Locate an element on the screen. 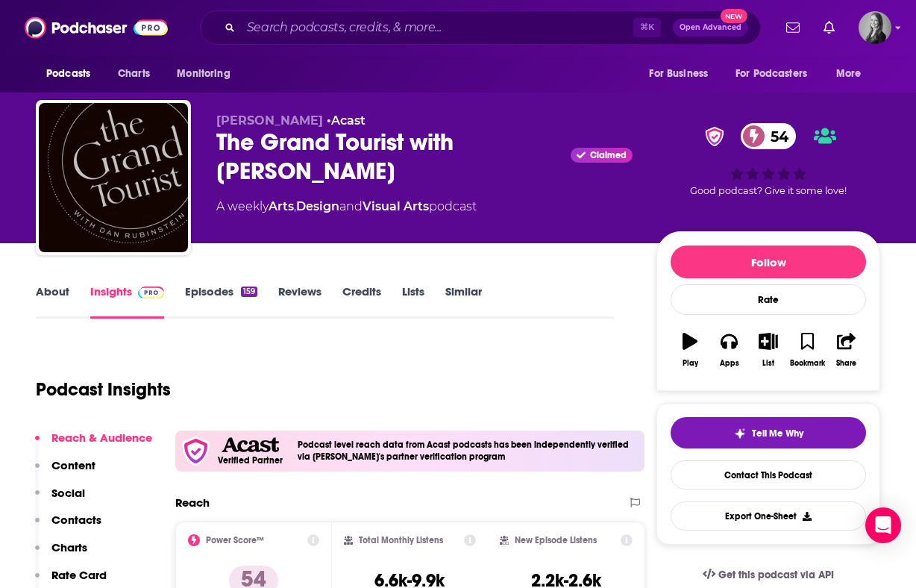 Image resolution: width=916 pixels, height=588 pixels. span: Logged in as katieTBG is located at coordinates (875, 28).